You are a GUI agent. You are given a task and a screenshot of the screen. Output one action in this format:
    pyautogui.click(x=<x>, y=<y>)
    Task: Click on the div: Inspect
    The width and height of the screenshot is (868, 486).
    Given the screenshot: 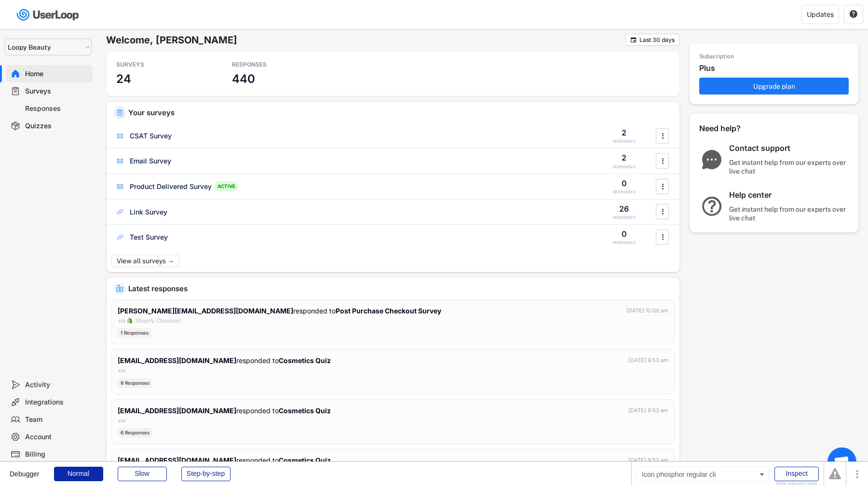 What is the action you would take?
    pyautogui.click(x=797, y=474)
    